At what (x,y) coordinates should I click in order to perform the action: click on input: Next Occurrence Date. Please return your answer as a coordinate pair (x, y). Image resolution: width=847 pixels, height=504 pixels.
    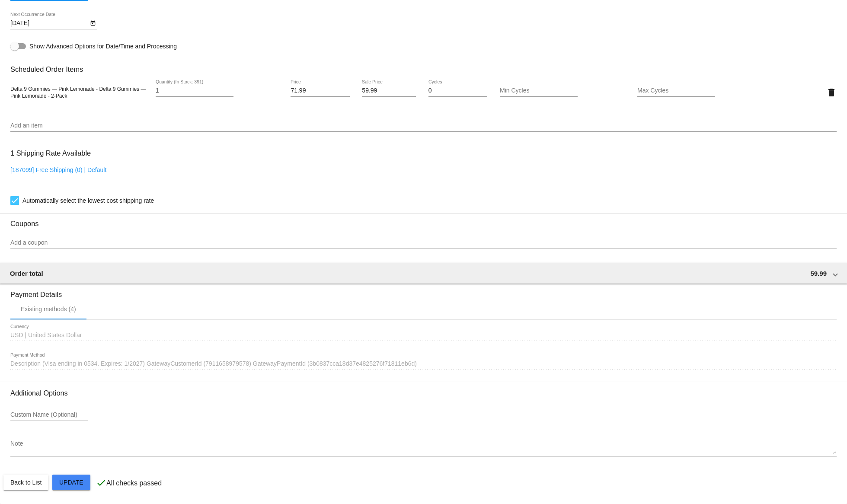
    Looking at the image, I should click on (50, 24).